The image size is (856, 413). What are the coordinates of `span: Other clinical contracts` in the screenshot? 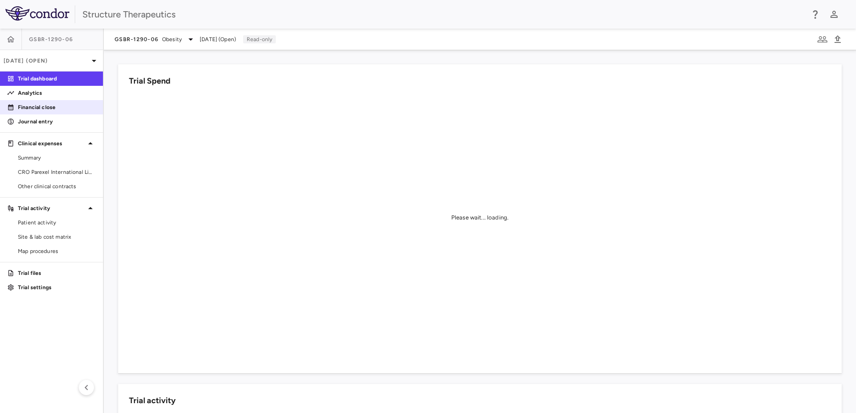 It's located at (57, 187).